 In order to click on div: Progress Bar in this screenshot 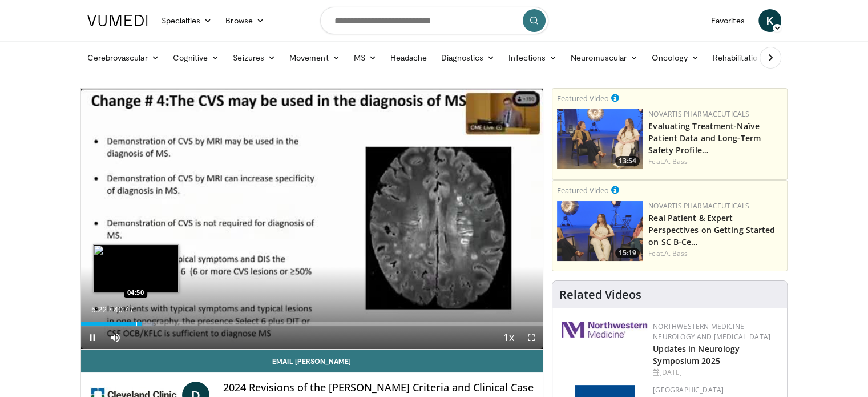, I will do `click(312, 324)`.